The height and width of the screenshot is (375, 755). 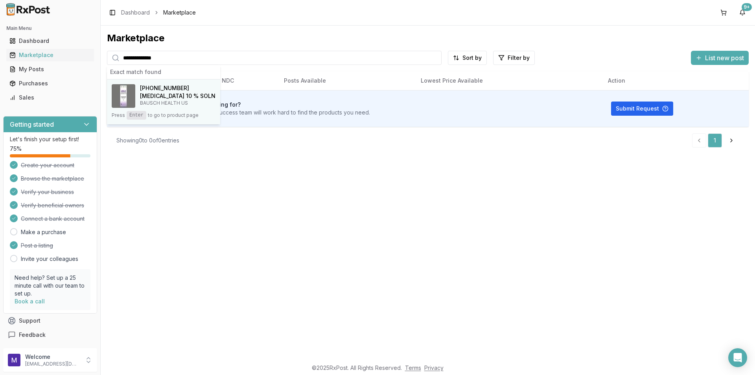 I want to click on img: User avatar, so click(x=14, y=360).